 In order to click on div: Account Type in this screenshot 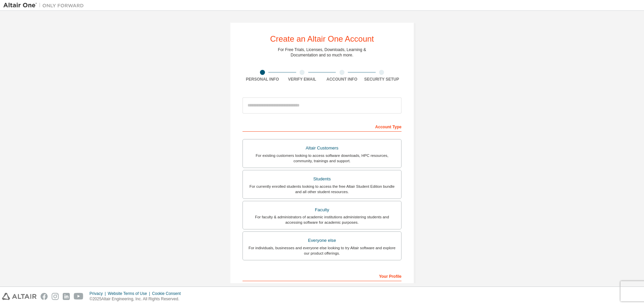, I will do `click(322, 126)`.